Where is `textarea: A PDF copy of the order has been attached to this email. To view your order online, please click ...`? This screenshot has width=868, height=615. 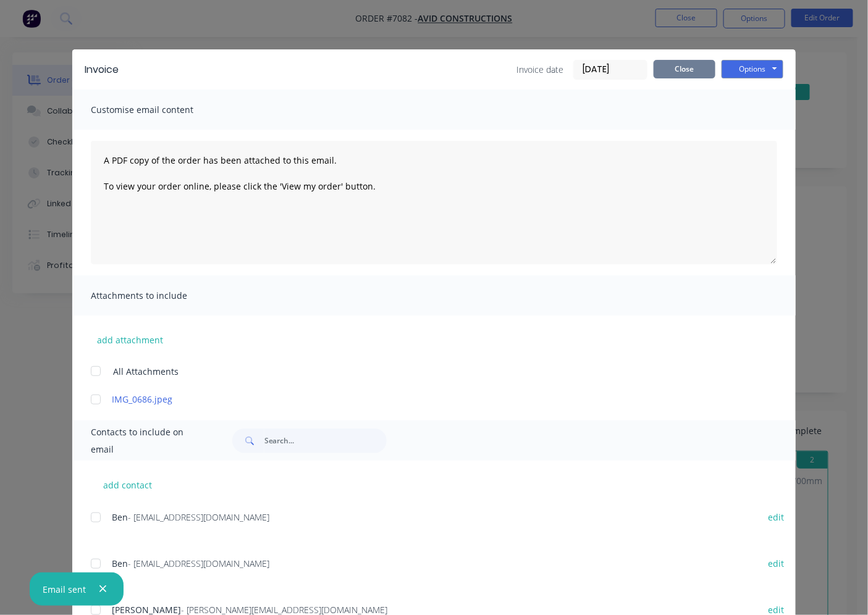 textarea: A PDF copy of the order has been attached to this email. To view your order online, please click ... is located at coordinates (434, 203).